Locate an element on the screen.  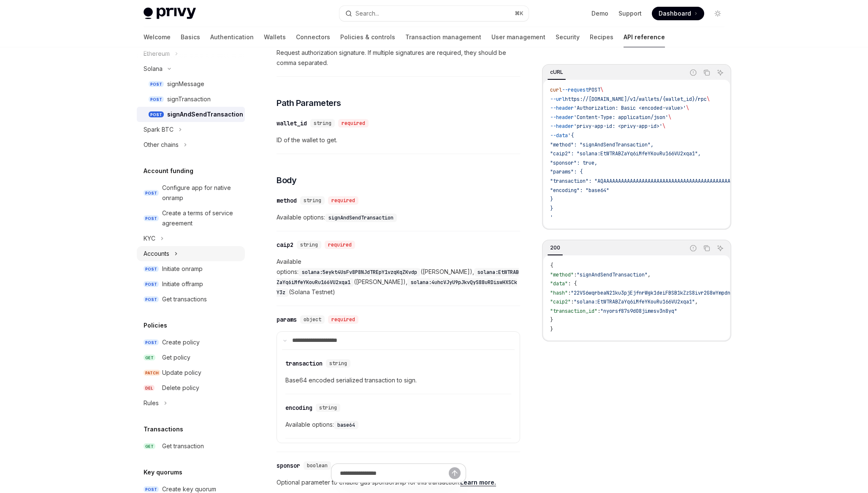
a: Policies & controls is located at coordinates (367, 37).